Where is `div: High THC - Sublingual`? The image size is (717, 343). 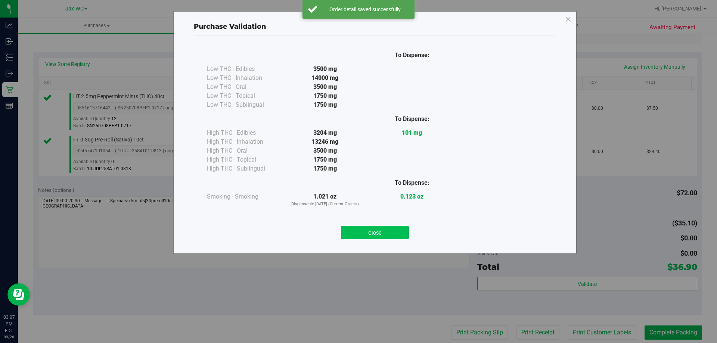 div: High THC - Sublingual is located at coordinates (244, 169).